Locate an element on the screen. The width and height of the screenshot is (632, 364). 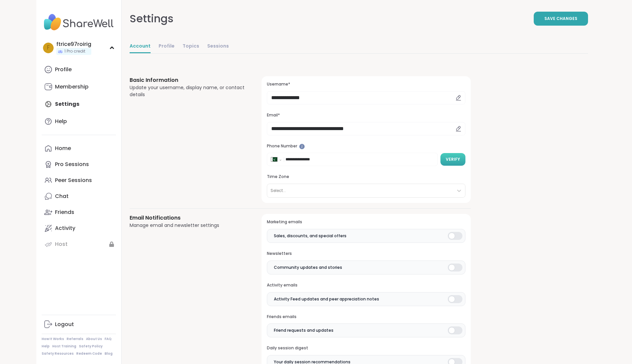
a: Home is located at coordinates (79, 148).